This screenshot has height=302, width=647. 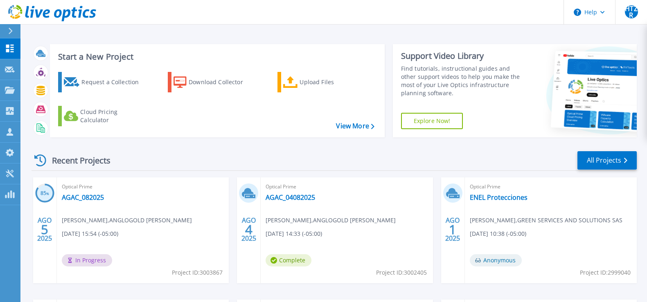 I want to click on a: Request a Collection, so click(x=104, y=82).